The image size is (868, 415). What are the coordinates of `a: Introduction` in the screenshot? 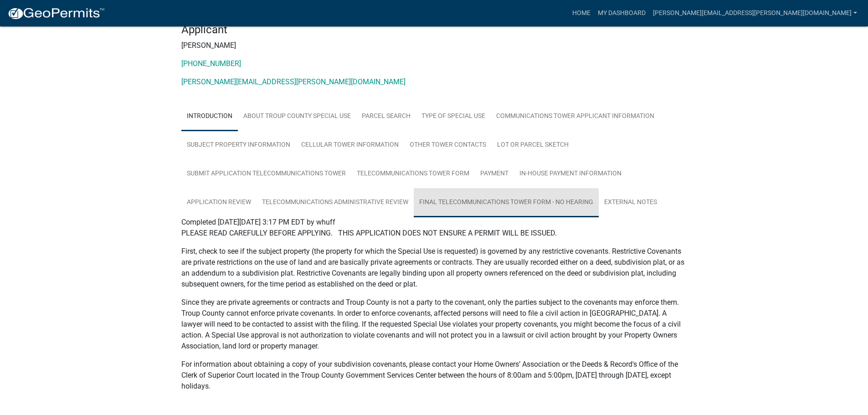 It's located at (210, 117).